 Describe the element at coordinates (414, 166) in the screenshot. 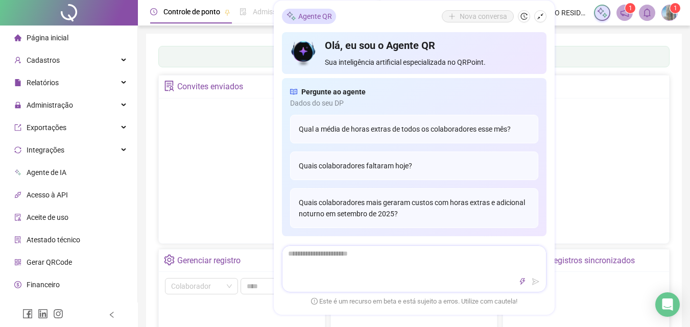

I see `div: Quais colaboradores faltaram hoje?` at that location.